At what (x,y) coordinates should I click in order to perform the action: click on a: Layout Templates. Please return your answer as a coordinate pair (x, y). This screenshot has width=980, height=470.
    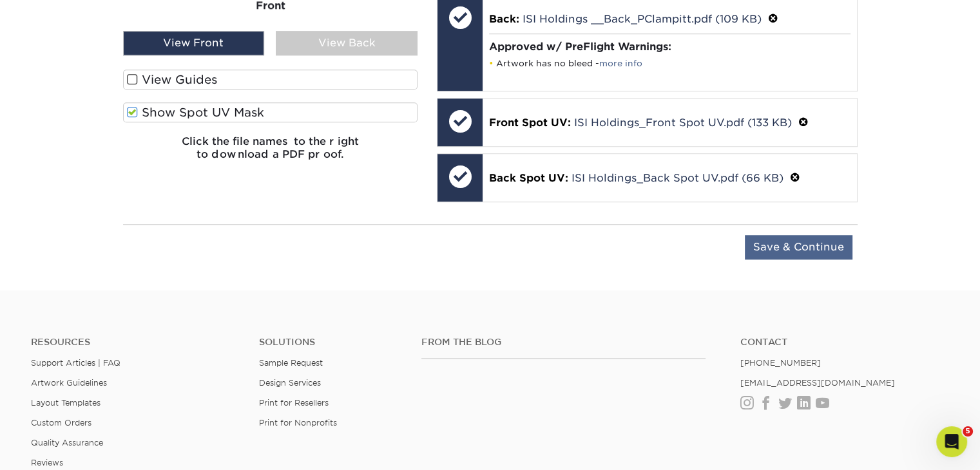
    Looking at the image, I should click on (66, 403).